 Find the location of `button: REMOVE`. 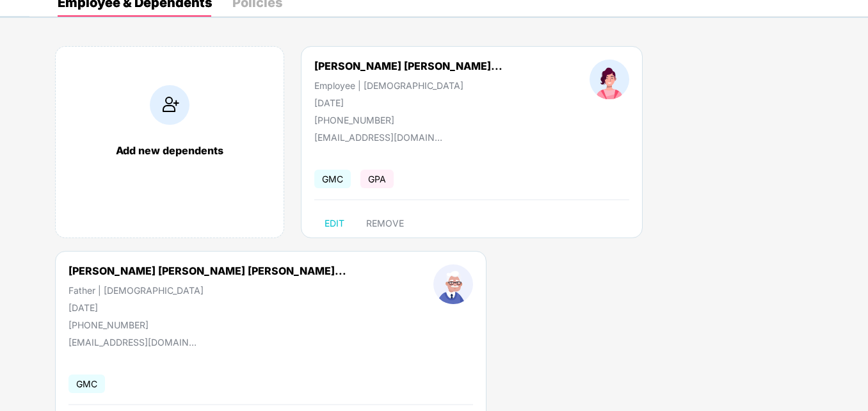

button: REMOVE is located at coordinates (384, 223).